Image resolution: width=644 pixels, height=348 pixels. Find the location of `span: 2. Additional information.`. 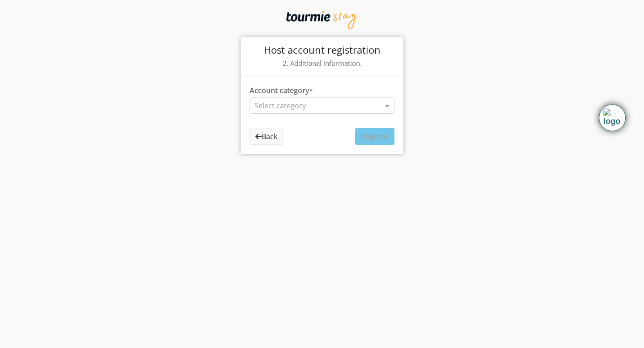

span: 2. Additional information. is located at coordinates (322, 63).